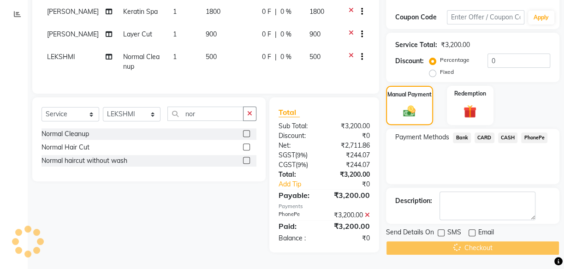 The height and width of the screenshot is (269, 564). What do you see at coordinates (298, 238) in the screenshot?
I see `div: Balance :` at bounding box center [298, 238].